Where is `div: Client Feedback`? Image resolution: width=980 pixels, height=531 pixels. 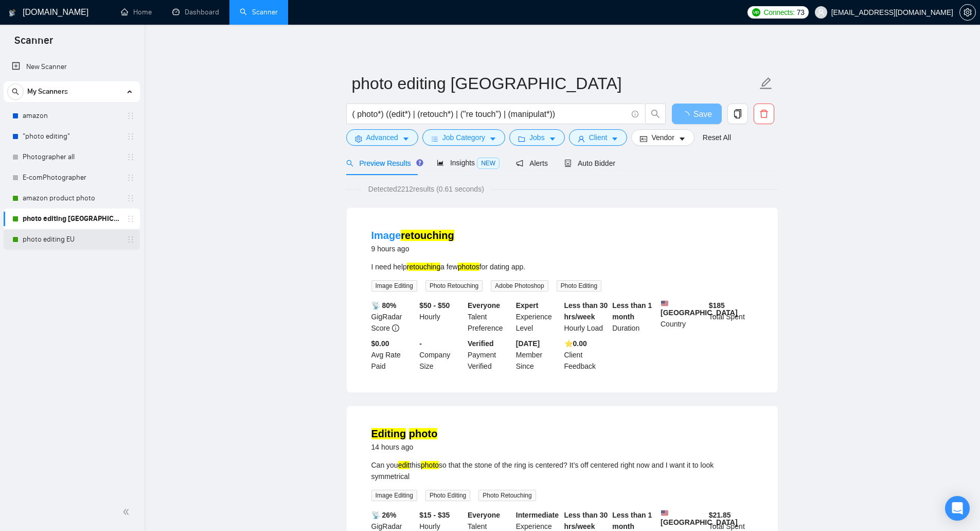 div: Client Feedback is located at coordinates (586, 355).